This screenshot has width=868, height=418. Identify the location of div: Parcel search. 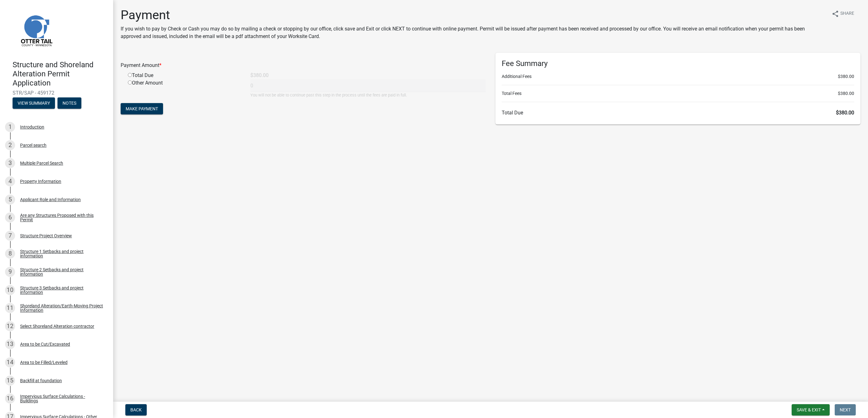
(33, 145).